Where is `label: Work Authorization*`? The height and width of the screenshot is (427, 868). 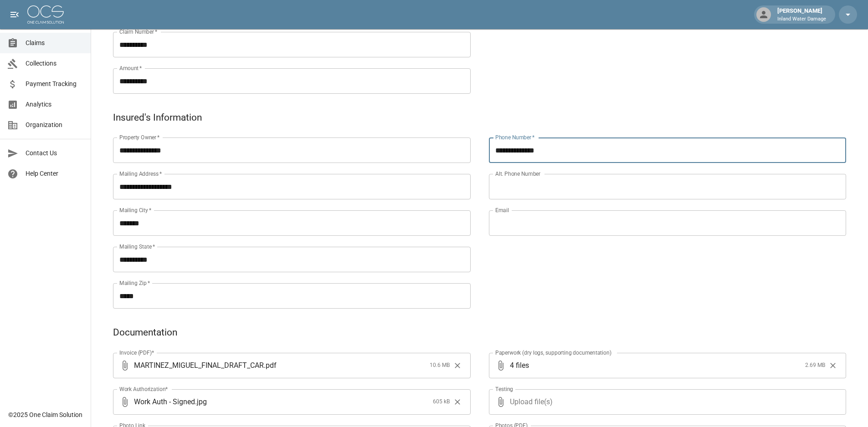
label: Work Authorization* is located at coordinates (143, 389).